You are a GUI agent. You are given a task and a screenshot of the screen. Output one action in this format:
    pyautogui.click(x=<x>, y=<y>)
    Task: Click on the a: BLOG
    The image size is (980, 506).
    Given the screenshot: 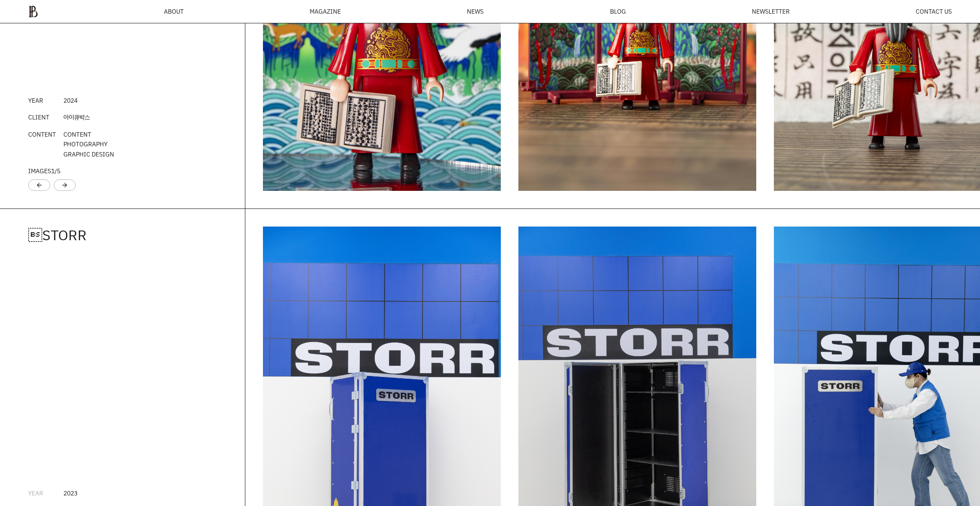 What is the action you would take?
    pyautogui.click(x=618, y=12)
    